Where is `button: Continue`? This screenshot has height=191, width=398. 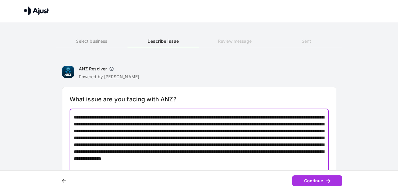 button: Continue is located at coordinates (317, 180).